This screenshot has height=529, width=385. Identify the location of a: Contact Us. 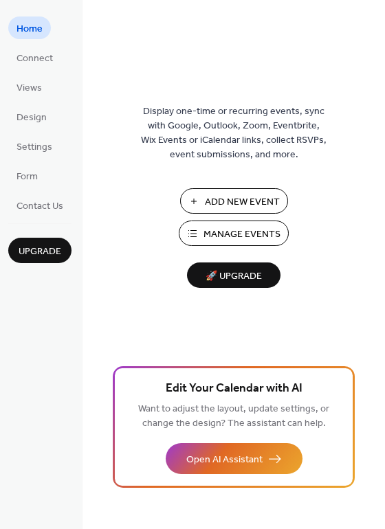
(40, 205).